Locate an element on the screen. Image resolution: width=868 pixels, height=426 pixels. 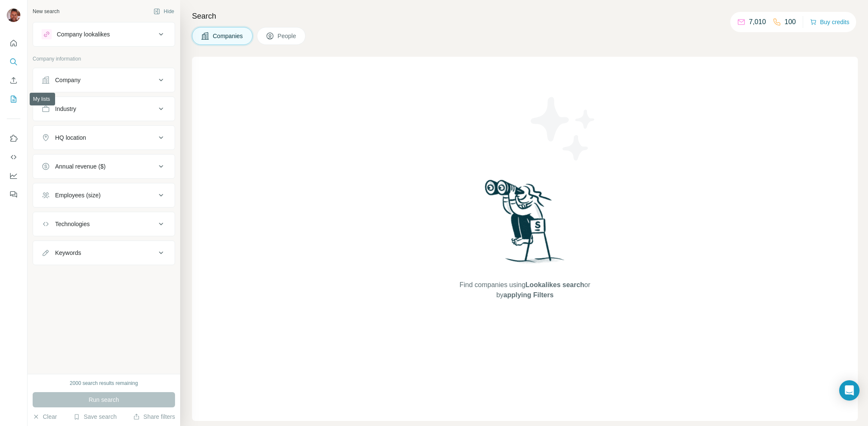
div: Industry is located at coordinates (65, 109).